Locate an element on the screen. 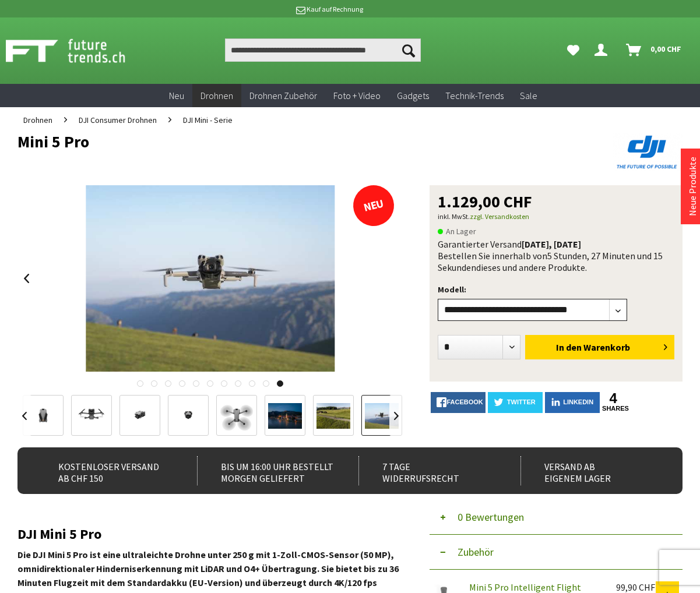  a: DJI Mini - Serie is located at coordinates (208, 120).